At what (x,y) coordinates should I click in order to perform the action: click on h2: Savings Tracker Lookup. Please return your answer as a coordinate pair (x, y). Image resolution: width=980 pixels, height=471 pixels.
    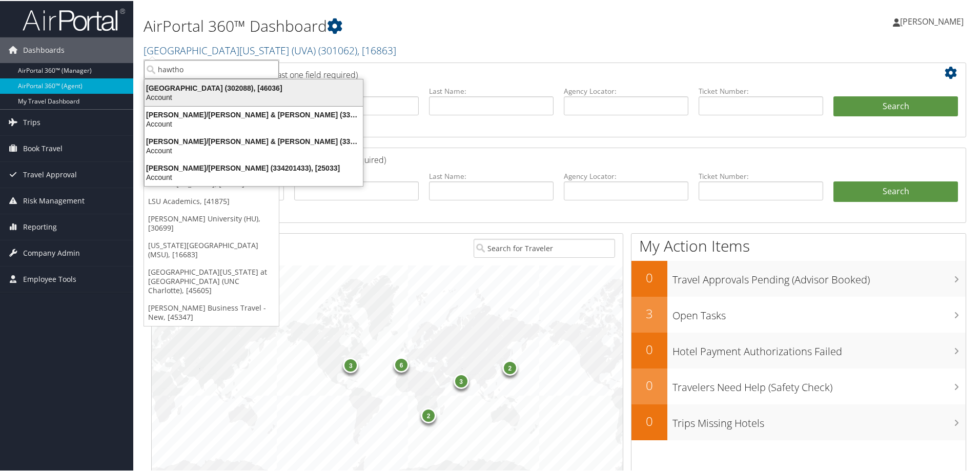
    Looking at the image, I should click on (525, 157).